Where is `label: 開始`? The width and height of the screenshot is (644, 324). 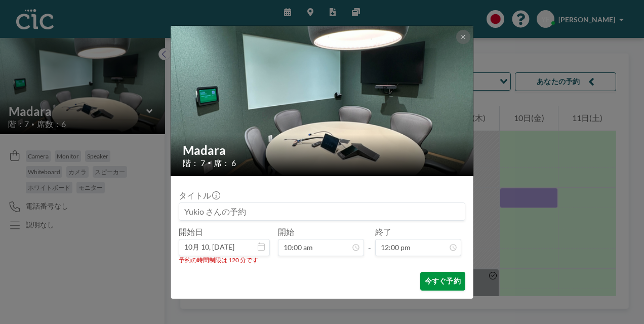
label: 開始 is located at coordinates (286, 232).